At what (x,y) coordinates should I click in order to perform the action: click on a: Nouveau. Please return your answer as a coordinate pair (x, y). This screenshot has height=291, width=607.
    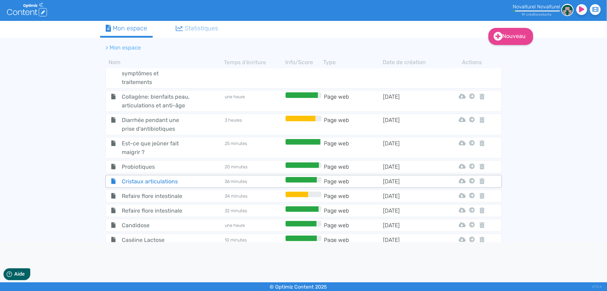
    Looking at the image, I should click on (511, 36).